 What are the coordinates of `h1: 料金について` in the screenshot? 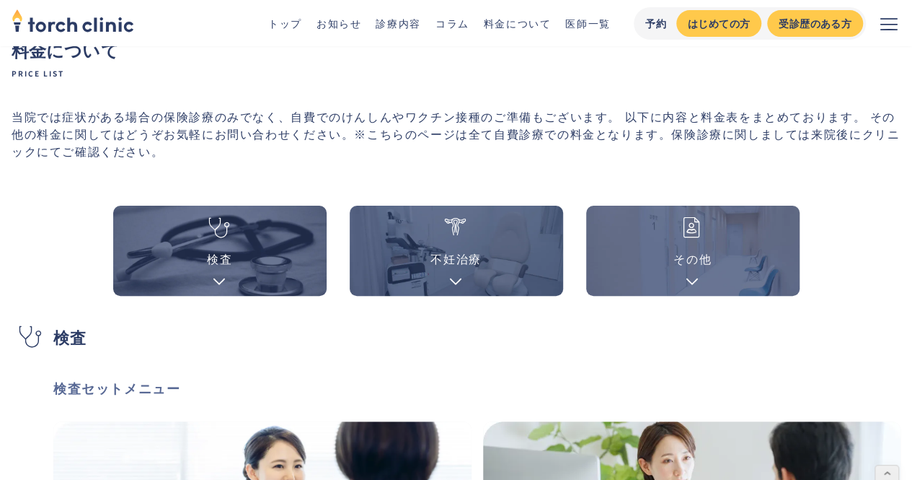 It's located at (456, 58).